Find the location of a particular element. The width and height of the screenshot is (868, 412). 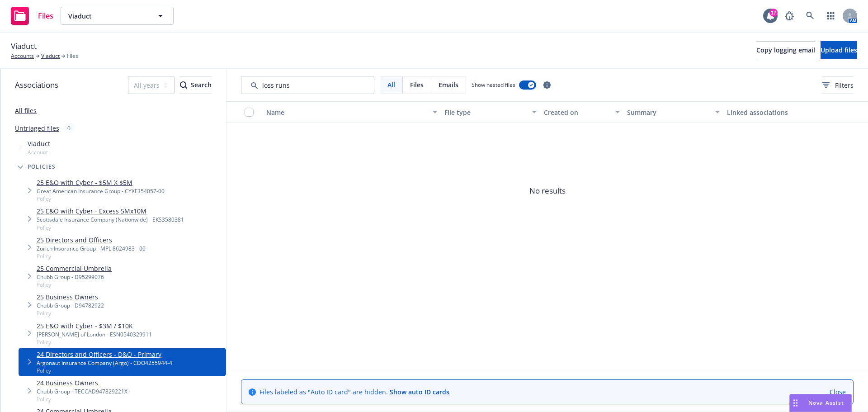

button: Filters is located at coordinates (838, 85).